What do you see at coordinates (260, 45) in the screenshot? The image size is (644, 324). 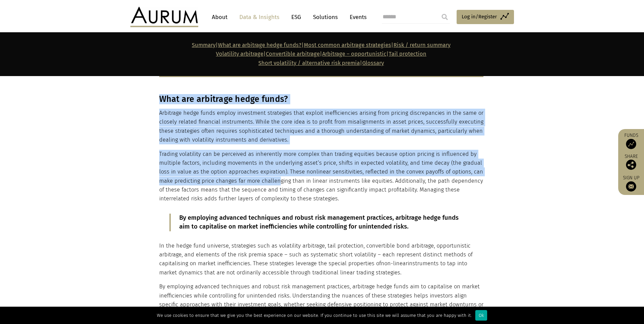 I see `a: What are arbitrage hedge funds?` at bounding box center [260, 45].